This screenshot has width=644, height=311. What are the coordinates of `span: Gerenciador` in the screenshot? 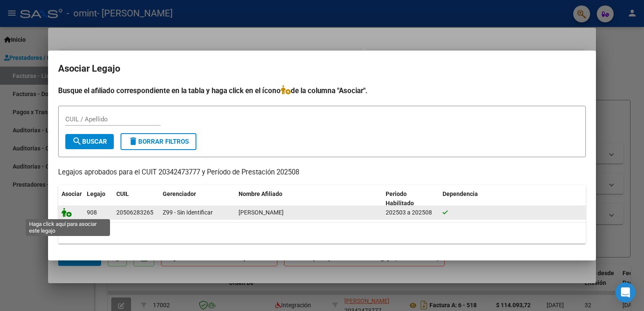 It's located at (179, 194).